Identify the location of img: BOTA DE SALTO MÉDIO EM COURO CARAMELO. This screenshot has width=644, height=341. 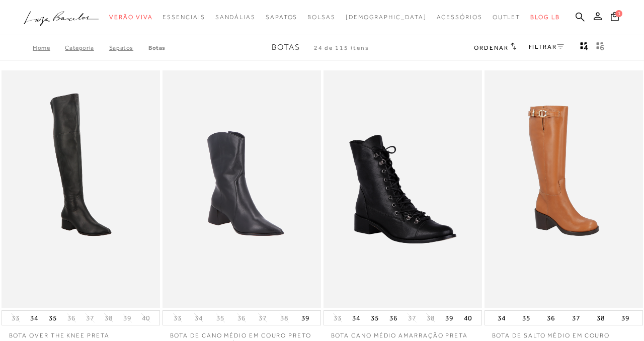
(563, 189).